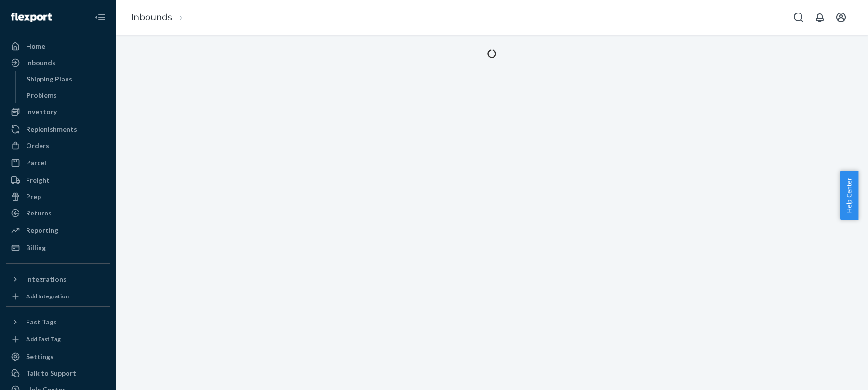  What do you see at coordinates (37, 163) in the screenshot?
I see `div: Parcel` at bounding box center [37, 163].